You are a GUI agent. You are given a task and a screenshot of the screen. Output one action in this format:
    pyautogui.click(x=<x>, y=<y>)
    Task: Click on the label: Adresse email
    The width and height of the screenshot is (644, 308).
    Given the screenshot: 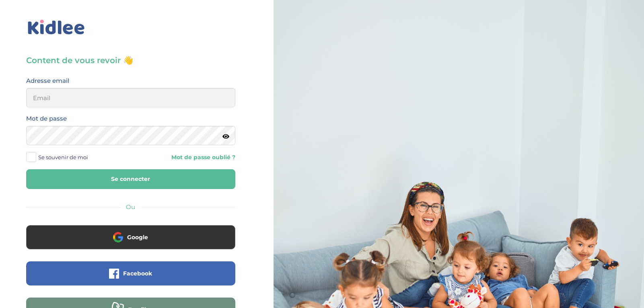 What is the action you would take?
    pyautogui.click(x=48, y=81)
    